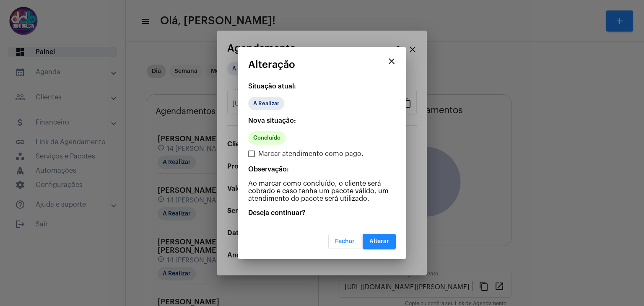 Image resolution: width=644 pixels, height=306 pixels. Describe the element at coordinates (345, 242) in the screenshot. I see `button: Fechar` at that location.